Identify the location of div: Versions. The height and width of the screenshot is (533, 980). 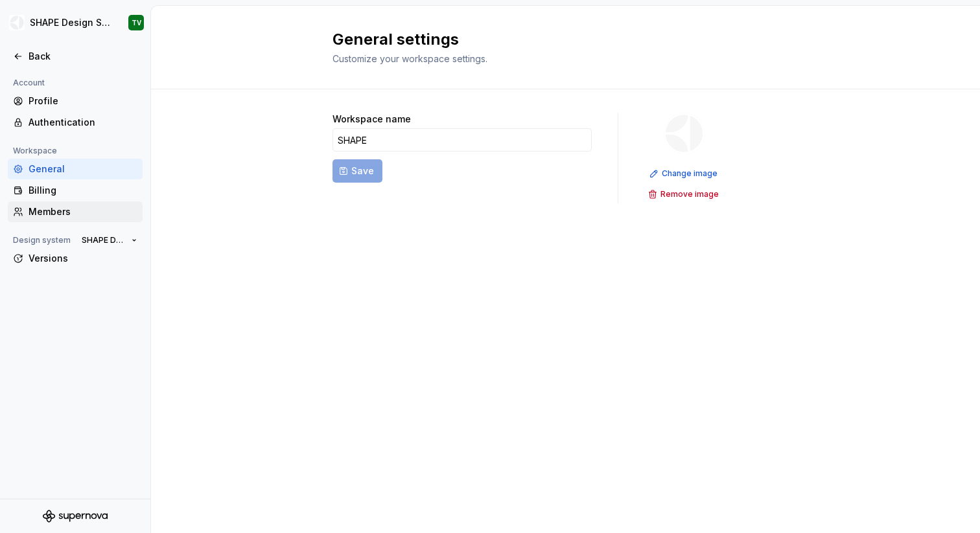
(83, 259).